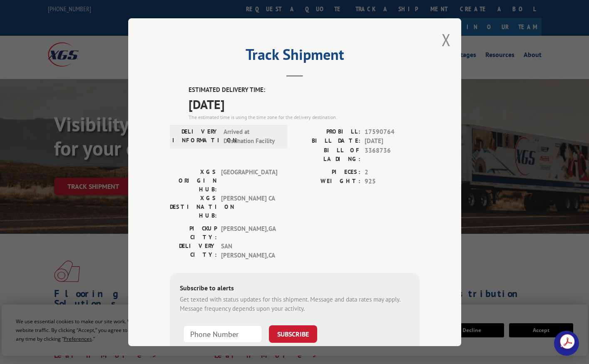 This screenshot has width=589, height=364. What do you see at coordinates (328, 141) in the screenshot?
I see `label: BILL DATE:` at bounding box center [328, 141].